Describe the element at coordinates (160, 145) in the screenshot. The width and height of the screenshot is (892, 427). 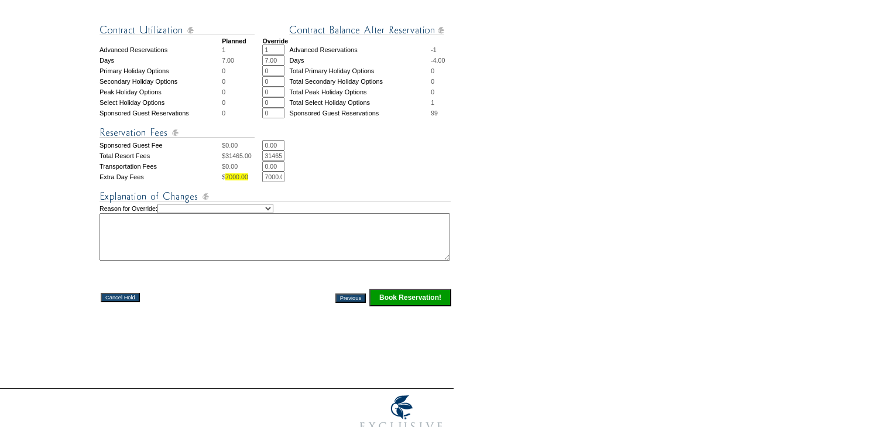
I see `td: Sponsored Guest Fee` at that location.